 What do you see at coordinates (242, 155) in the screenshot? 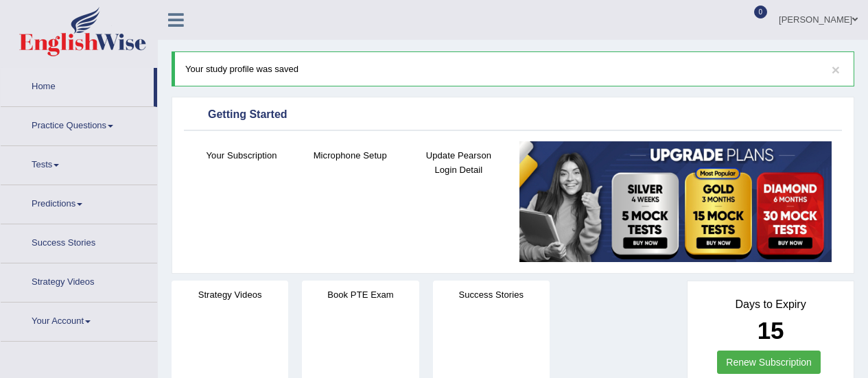
I see `h4: Your Subscription` at bounding box center [242, 155].